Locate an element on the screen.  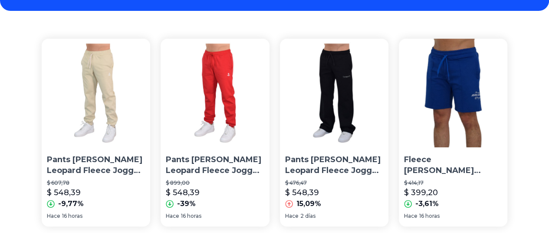
img: Pants John Leopard Fleece Jogger Felpa Track Slim Fit Cd is located at coordinates (215, 93).